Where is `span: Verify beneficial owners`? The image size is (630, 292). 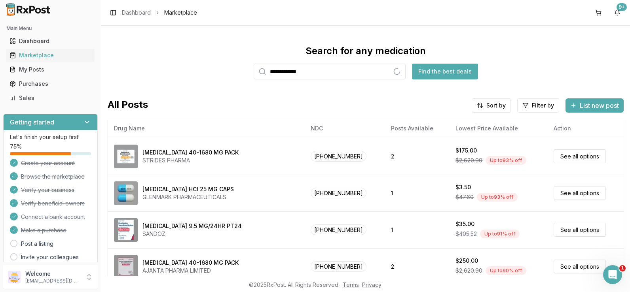
span: Verify beneficial owners is located at coordinates (53, 204).